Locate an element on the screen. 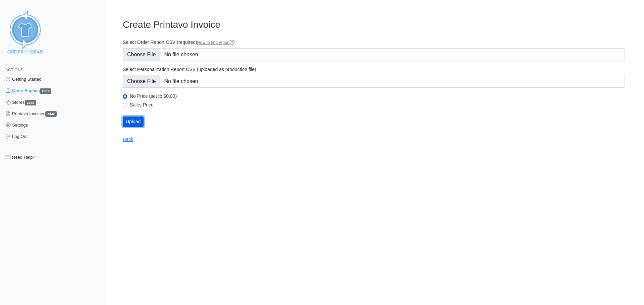 The width and height of the screenshot is (644, 305). label: Select Order Report CSV (required) is located at coordinates (374, 42).